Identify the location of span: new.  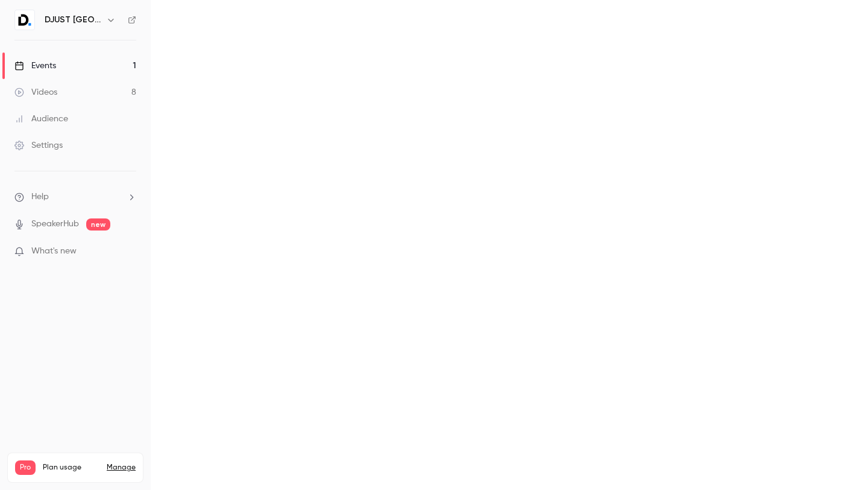
(99, 224).